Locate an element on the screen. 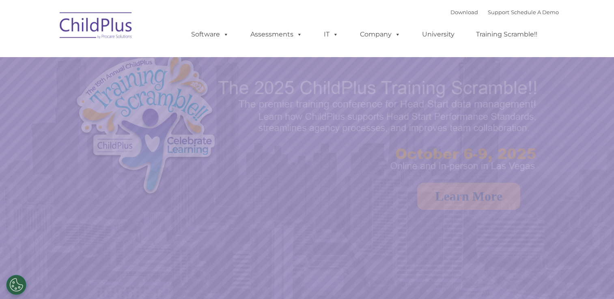  img: ChildPlus by Procare Solutions is located at coordinates (96, 27).